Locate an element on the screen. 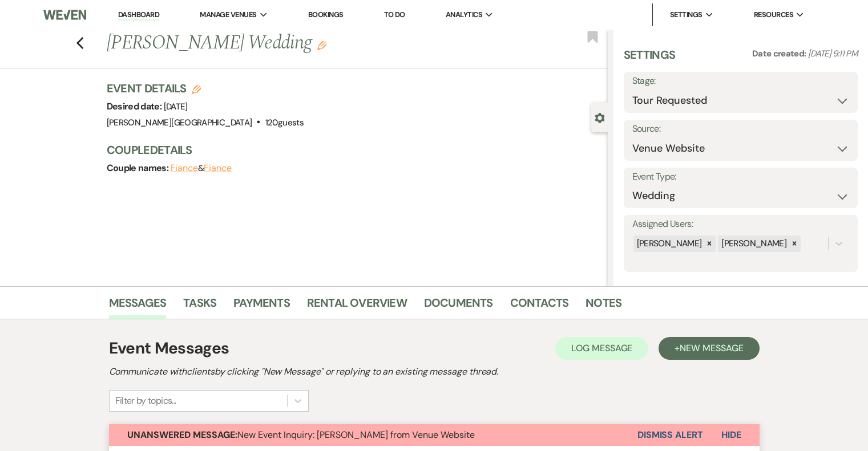  label: Source: is located at coordinates (741, 129).